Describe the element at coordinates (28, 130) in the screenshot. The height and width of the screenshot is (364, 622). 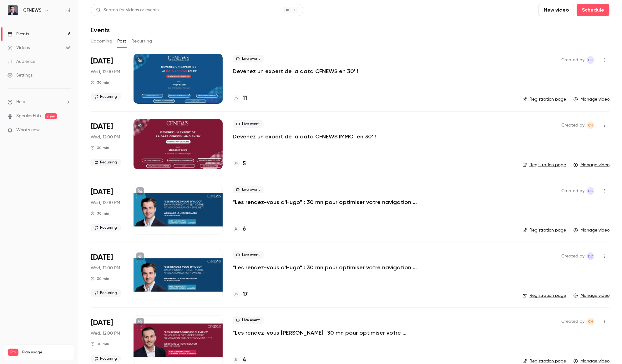
I see `span: What's new` at that location.